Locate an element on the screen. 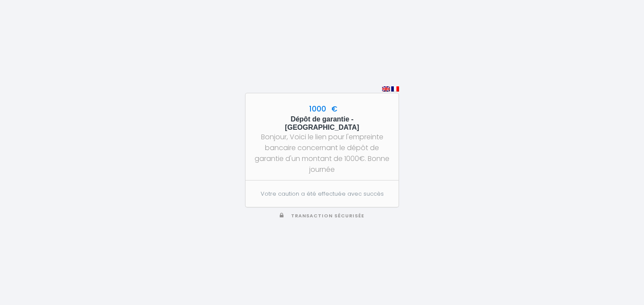 This screenshot has width=644, height=305. img: fr.png is located at coordinates (395, 89).